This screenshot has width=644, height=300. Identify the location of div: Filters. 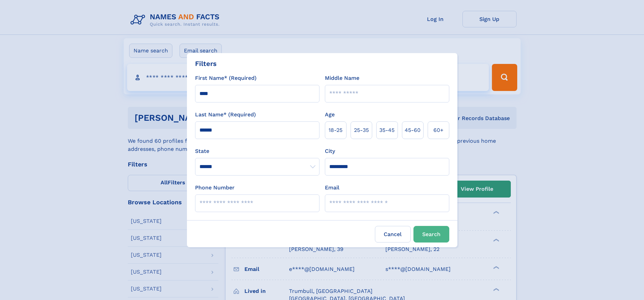
(206, 63).